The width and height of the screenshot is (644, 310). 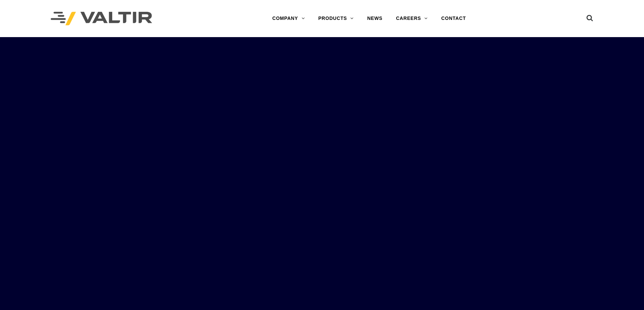 I want to click on a: CAREERS, so click(x=411, y=19).